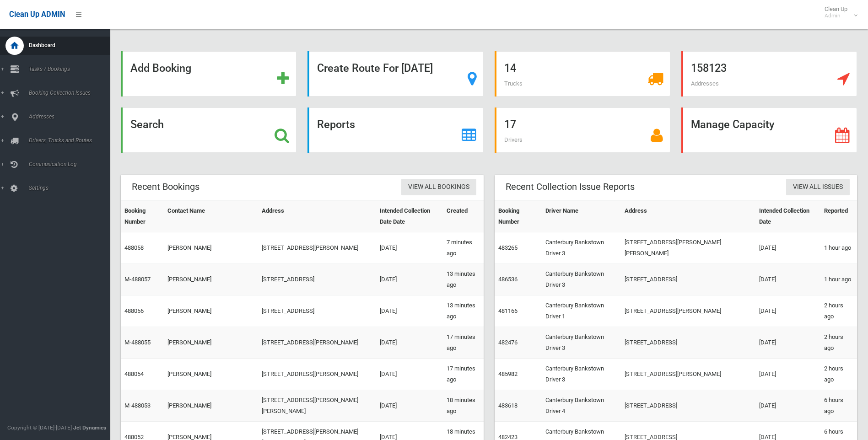  Describe the element at coordinates (71, 45) in the screenshot. I see `span: Dashboard` at that location.